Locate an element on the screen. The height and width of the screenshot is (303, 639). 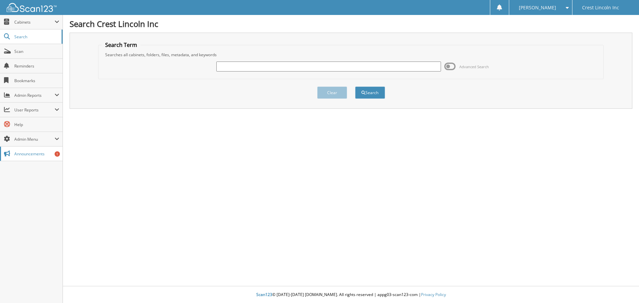
legend: Search Term is located at coordinates (121, 45).